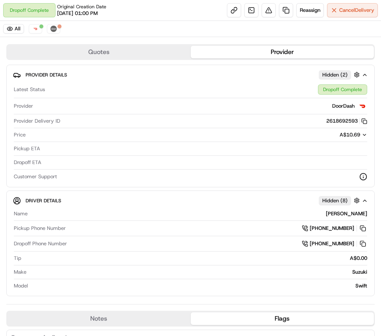 The image size is (381, 336). Describe the element at coordinates (43, 201) in the screenshot. I see `span: Driver Details` at that location.